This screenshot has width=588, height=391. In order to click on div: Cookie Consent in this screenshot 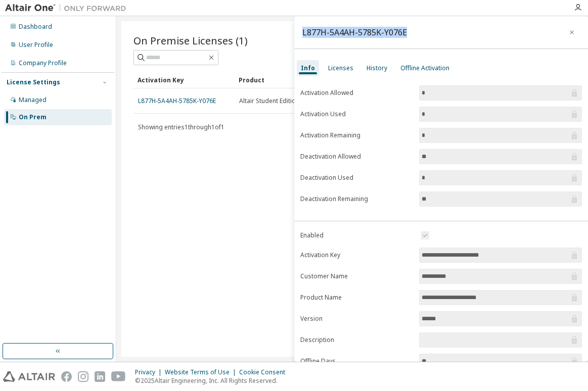, I will do `click(265, 372)`.